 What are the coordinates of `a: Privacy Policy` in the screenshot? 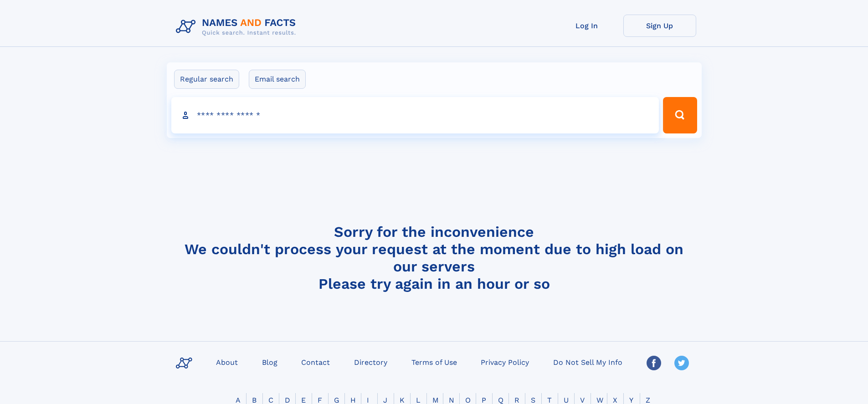 It's located at (505, 362).